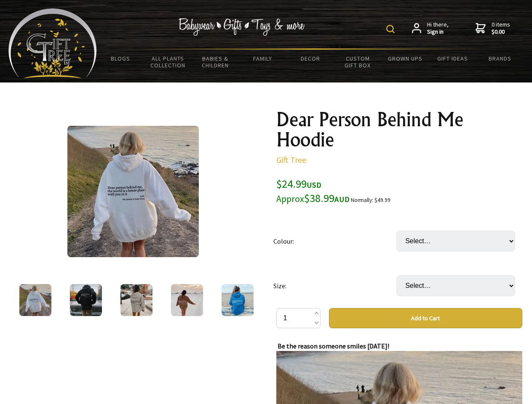  Describe the element at coordinates (291, 160) in the screenshot. I see `a: Gift Tree` at that location.